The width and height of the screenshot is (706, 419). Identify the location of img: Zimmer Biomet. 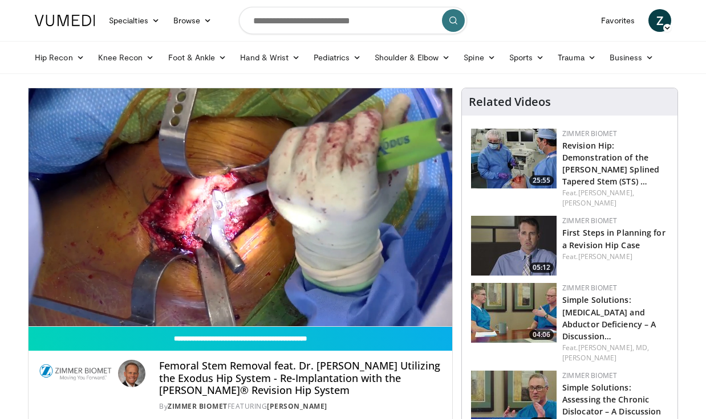
(75, 374).